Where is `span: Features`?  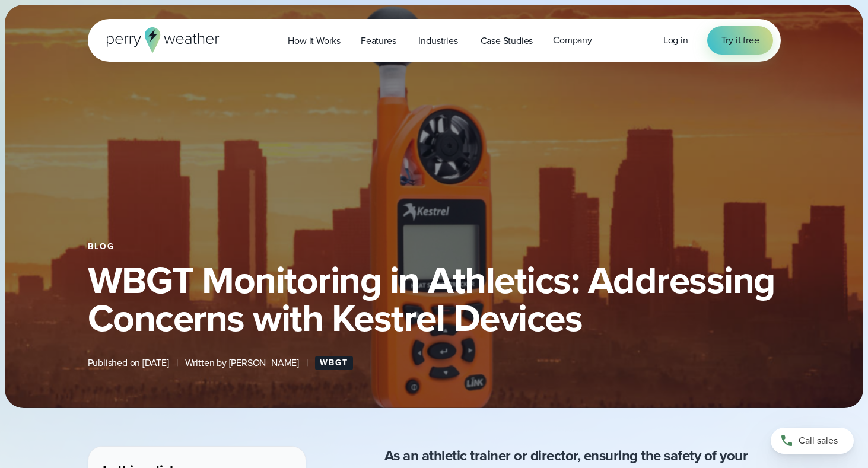 span: Features is located at coordinates (377, 41).